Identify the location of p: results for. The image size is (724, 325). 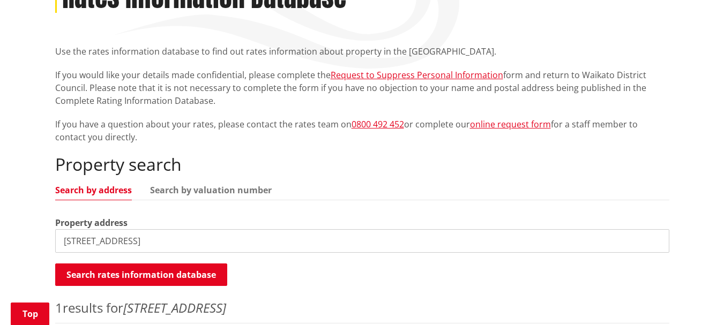
(362, 308).